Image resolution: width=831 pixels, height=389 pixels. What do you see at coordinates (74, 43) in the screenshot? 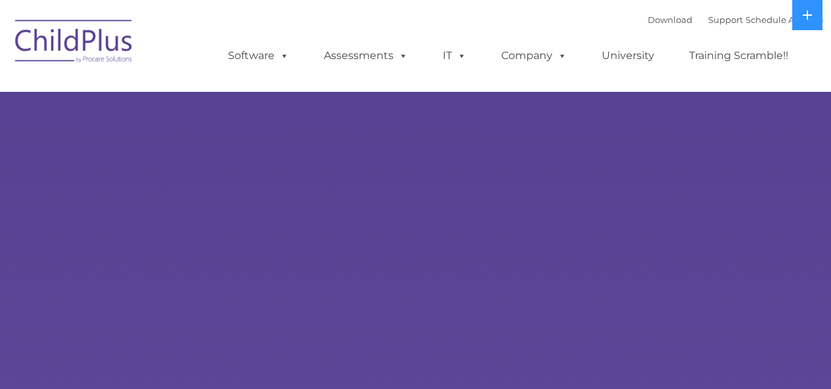
I see `img: ChildPlus by Procare Solutions` at bounding box center [74, 43].